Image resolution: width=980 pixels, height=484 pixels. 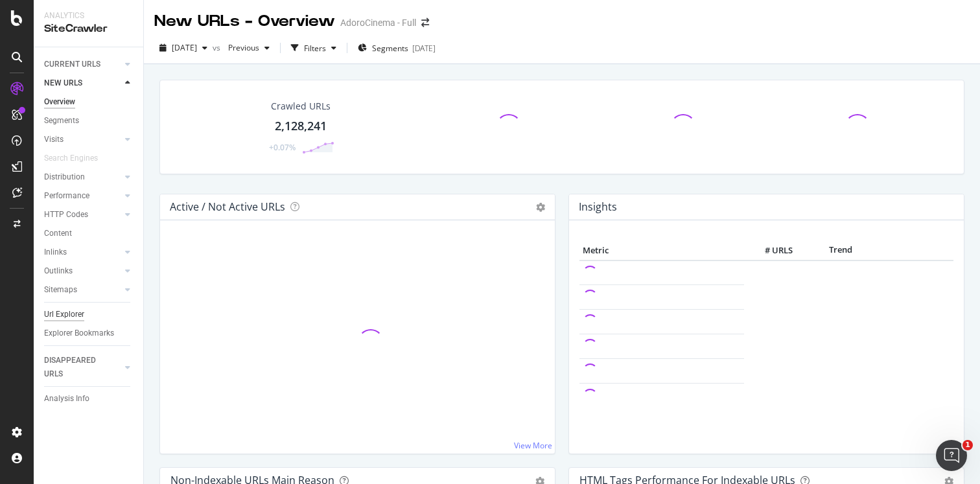 I want to click on a: DISAPPEARED URLS, so click(x=82, y=367).